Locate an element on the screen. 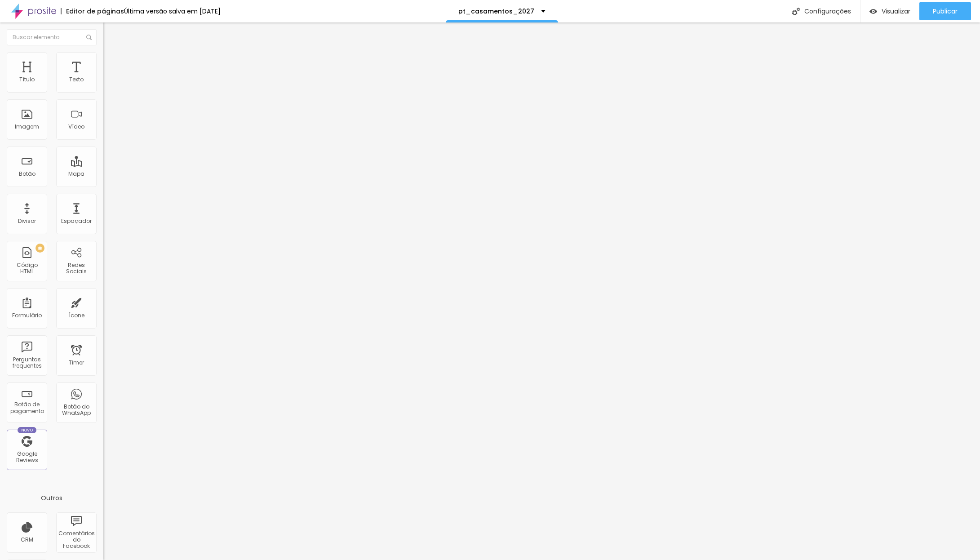 Image resolution: width=980 pixels, height=560 pixels. div: Botão do WhatsApp is located at coordinates (76, 410).